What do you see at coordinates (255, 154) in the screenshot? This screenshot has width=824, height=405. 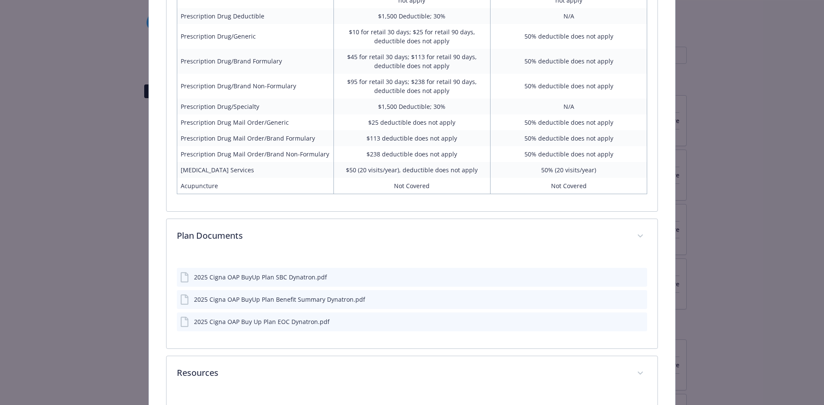 I see `td: Prescription Drug Mail Order/Brand Non-Formulary` at bounding box center [255, 154].